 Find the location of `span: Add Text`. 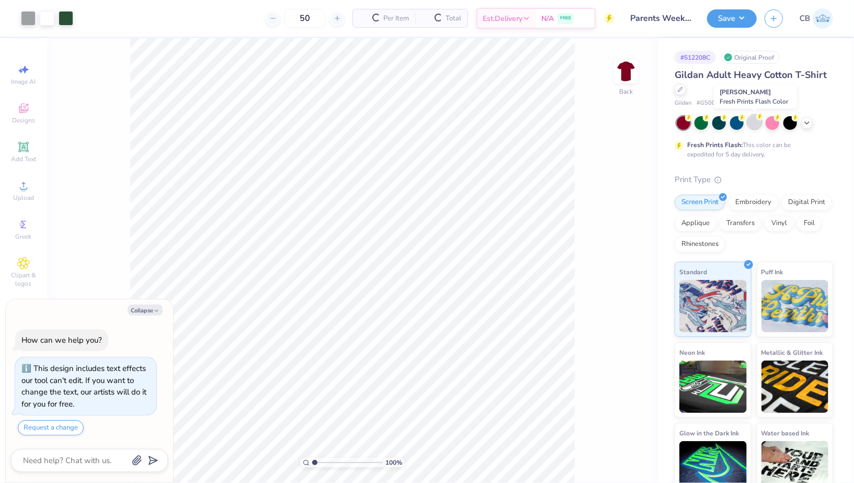

span: Add Text is located at coordinates (24, 159).